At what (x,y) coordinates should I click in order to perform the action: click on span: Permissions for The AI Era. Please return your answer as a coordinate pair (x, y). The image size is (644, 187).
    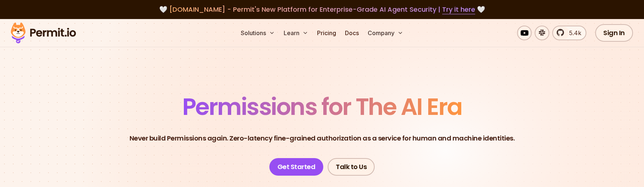
    Looking at the image, I should click on (322, 107).